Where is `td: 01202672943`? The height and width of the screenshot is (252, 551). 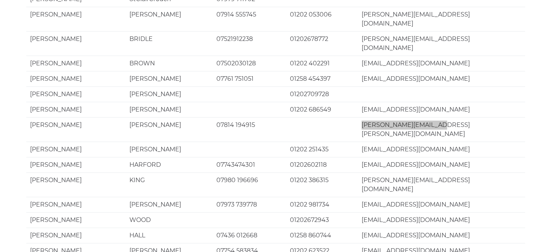
td: 01202672943 is located at coordinates (322, 219).